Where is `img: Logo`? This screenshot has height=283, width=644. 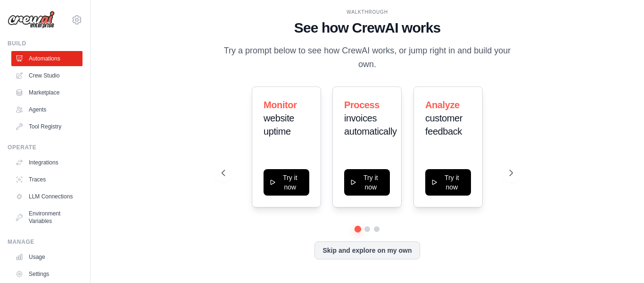
img: Logo is located at coordinates (31, 20).